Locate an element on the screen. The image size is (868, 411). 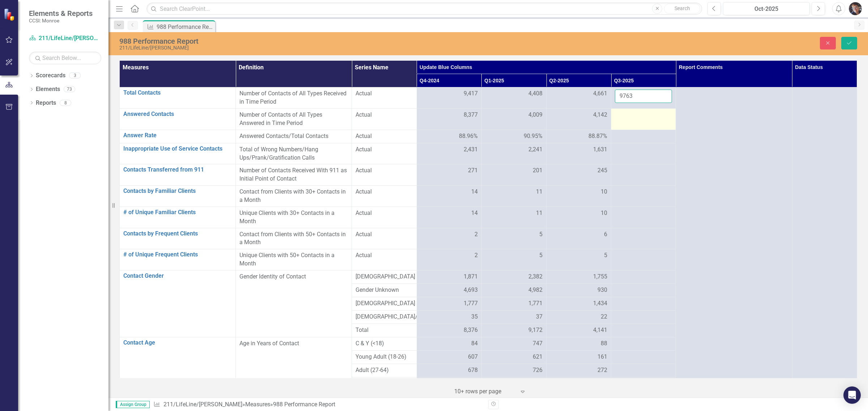
span: Young Adult (18-26) is located at coordinates (384, 357).